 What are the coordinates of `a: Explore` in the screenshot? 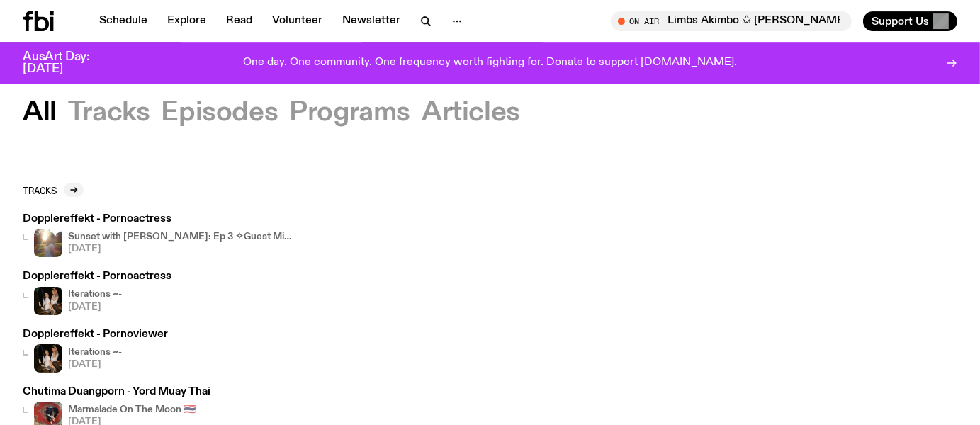 It's located at (187, 21).